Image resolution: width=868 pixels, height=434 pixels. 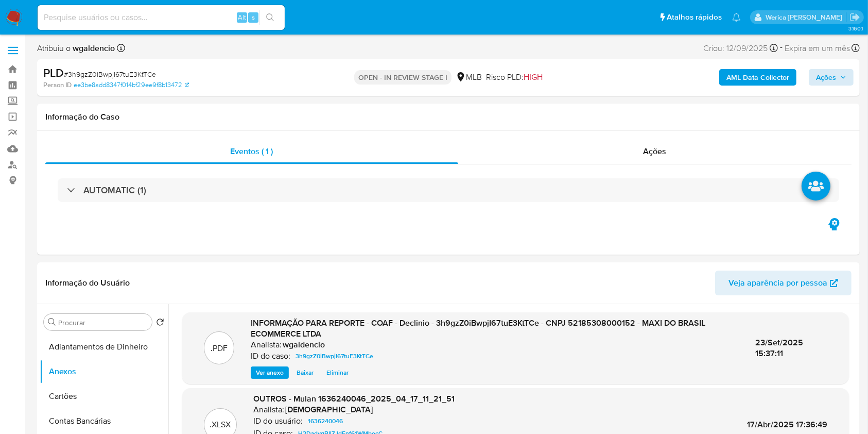 I want to click on span: s, so click(x=253, y=17).